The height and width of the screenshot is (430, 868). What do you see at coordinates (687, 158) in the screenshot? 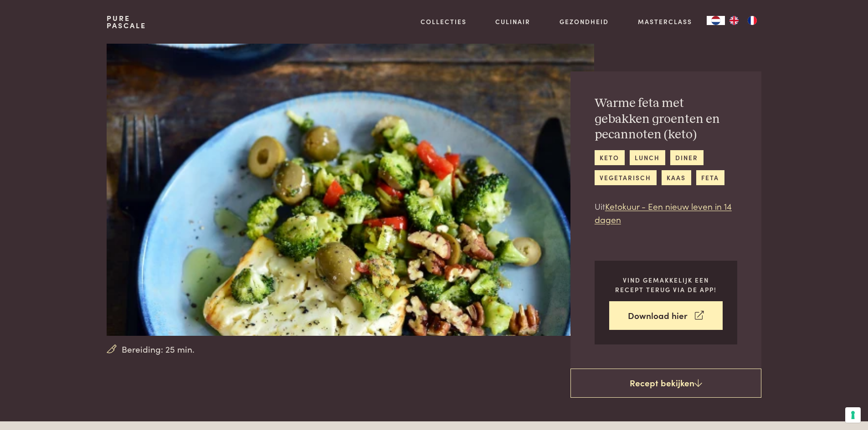
I see `a: diner` at bounding box center [687, 158].